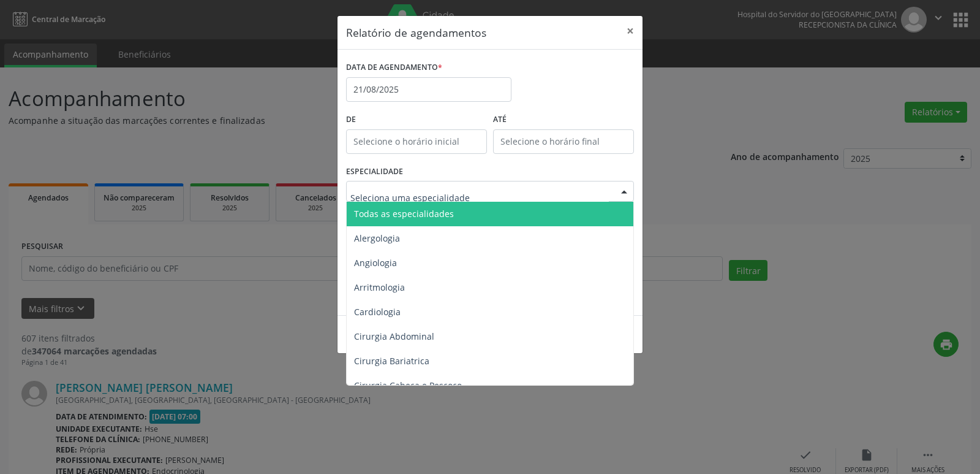 The image size is (980, 474). Describe the element at coordinates (377, 238) in the screenshot. I see `span: Alergologia` at that location.